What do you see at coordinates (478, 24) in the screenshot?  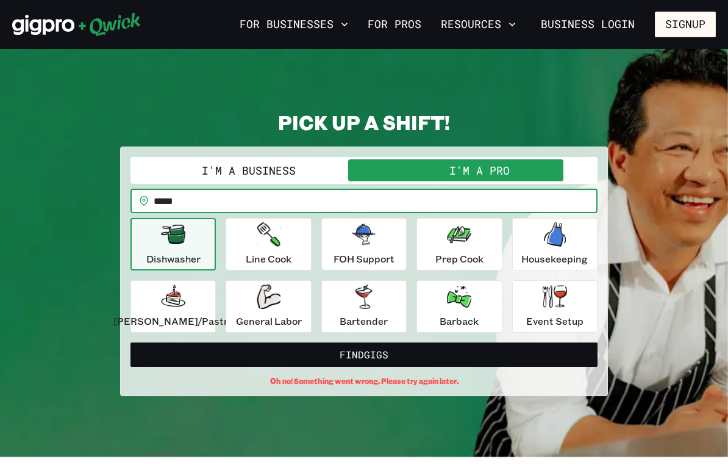 I see `button: Resources` at bounding box center [478, 24].